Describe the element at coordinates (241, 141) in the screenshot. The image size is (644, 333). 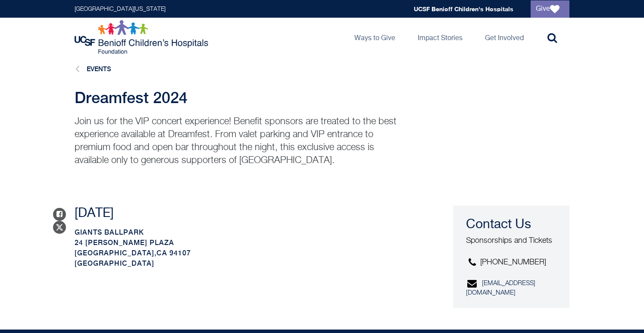
I see `p: Join us for the VIP concert experience! Benefit sponsors are treated to the best experience avail...` at that location.